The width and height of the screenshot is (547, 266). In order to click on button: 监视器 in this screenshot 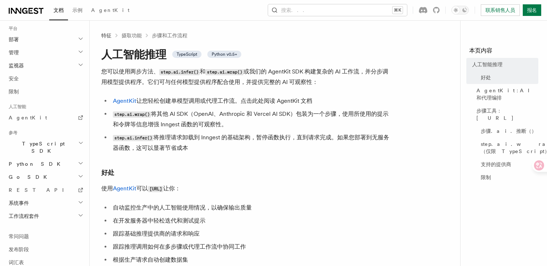, I will do `click(45, 66)`.